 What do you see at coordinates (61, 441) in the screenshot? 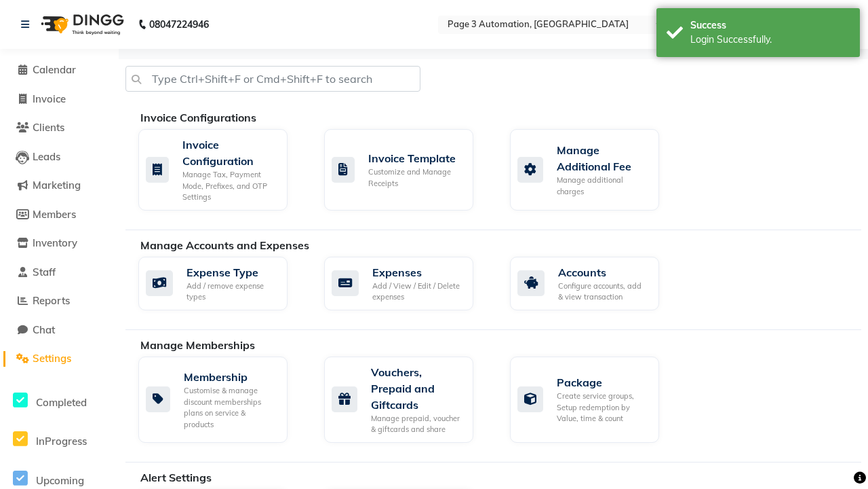
I see `span: InProgress` at bounding box center [61, 441].